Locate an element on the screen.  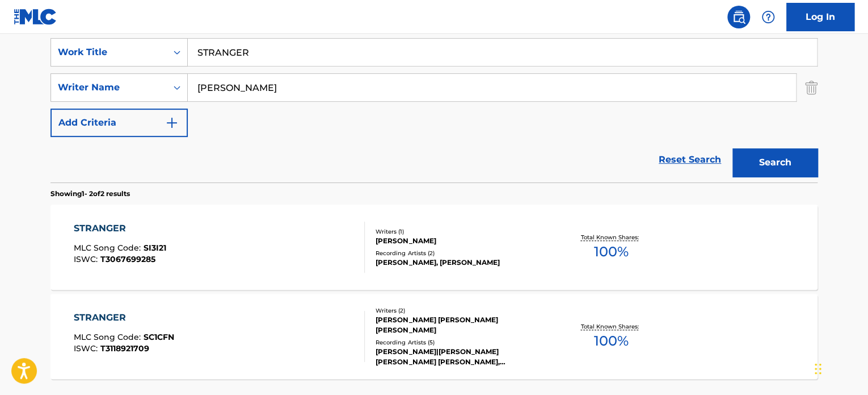
div: Recording Artists ( 5 ) is located at coordinates (461, 342).